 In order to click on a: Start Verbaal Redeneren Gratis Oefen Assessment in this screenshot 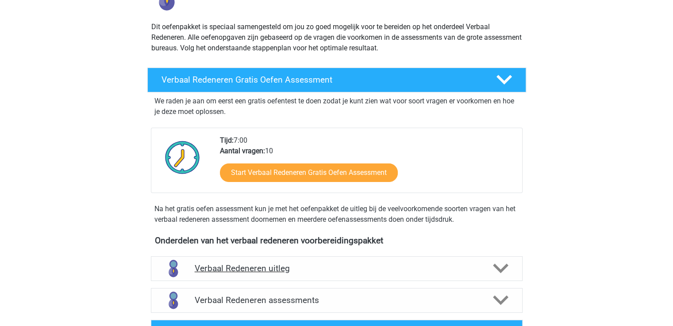, I will do `click(309, 173)`.